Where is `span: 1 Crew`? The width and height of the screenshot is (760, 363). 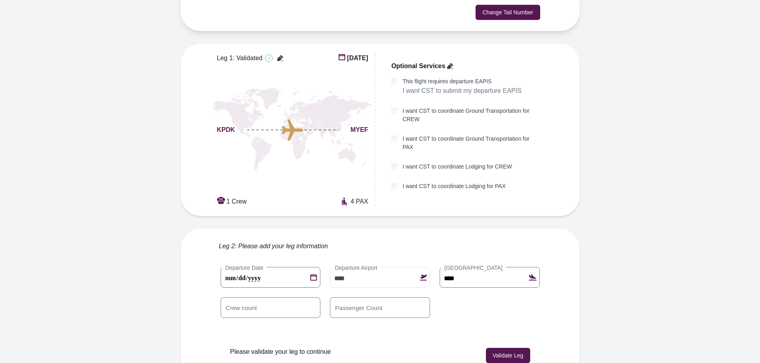
span: 1 Crew is located at coordinates (237, 202).